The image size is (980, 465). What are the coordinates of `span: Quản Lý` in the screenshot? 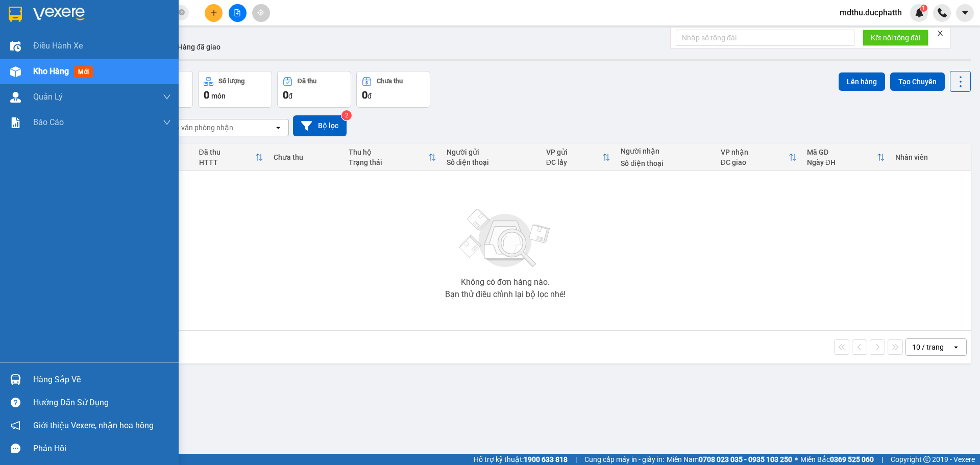 It's located at (48, 97).